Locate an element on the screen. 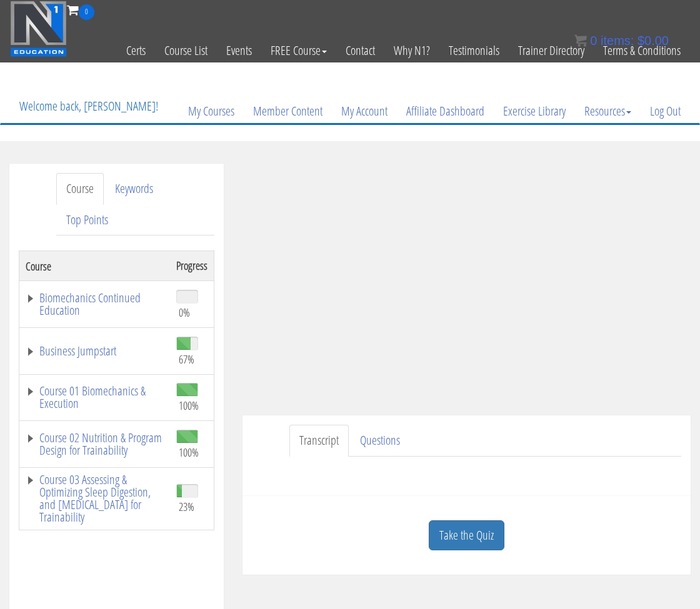 Image resolution: width=700 pixels, height=609 pixels. a: My Courses is located at coordinates (211, 111).